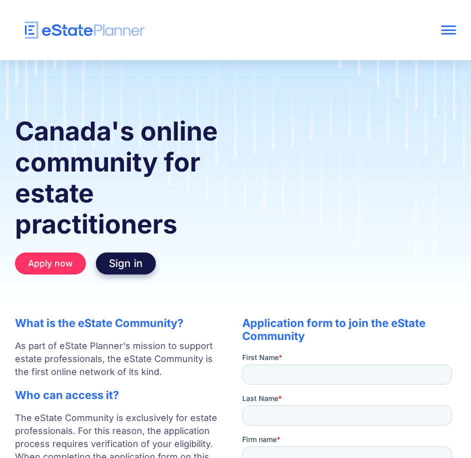 This screenshot has width=471, height=458. I want to click on h2: What is the eState Community?, so click(118, 323).